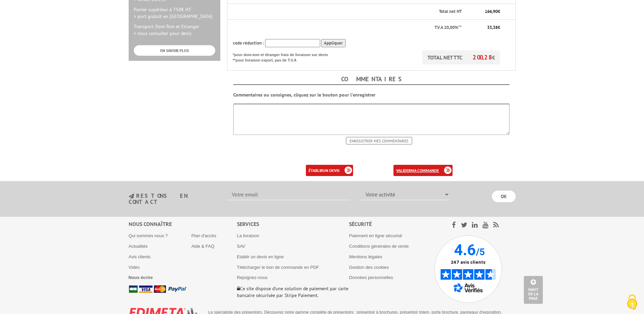  Describe the element at coordinates (134, 267) in the screenshot. I see `a: Vidéo` at that location.